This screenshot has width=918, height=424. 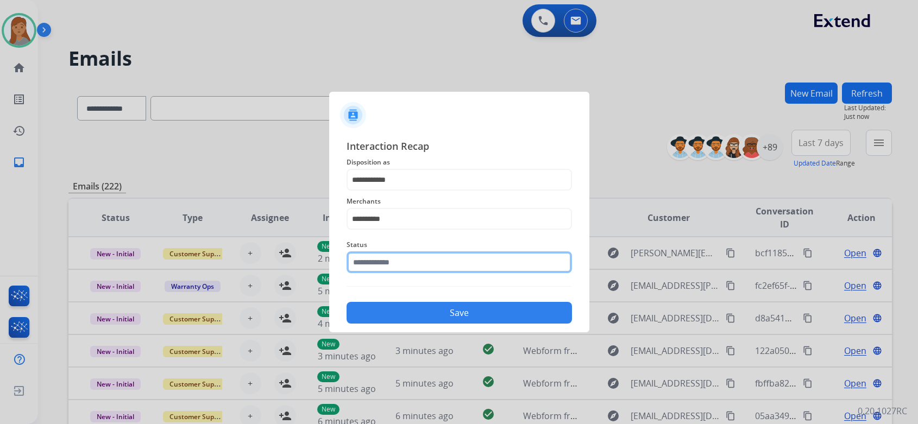 What do you see at coordinates (459, 286) in the screenshot?
I see `img: contact-recap-line.svg` at bounding box center [459, 286].